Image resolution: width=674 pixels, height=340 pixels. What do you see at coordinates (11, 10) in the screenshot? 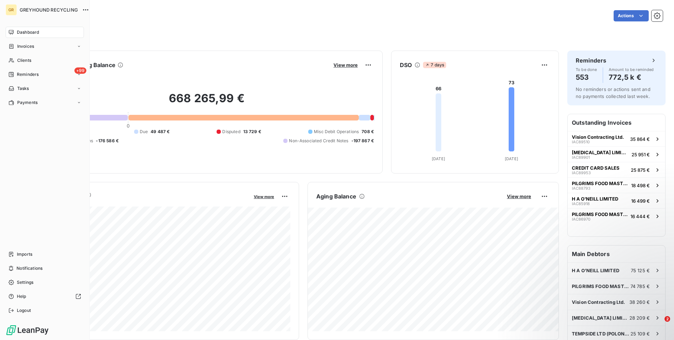
I see `div: GR` at bounding box center [11, 10].